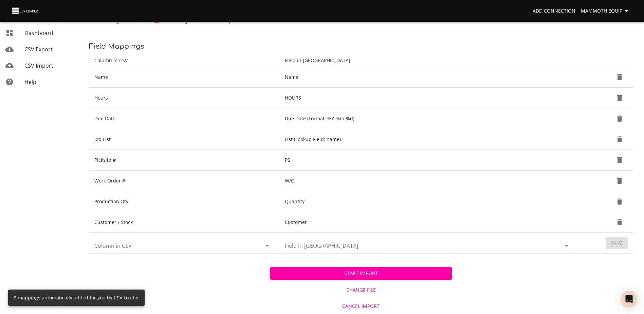 This screenshot has width=644, height=314. I want to click on img: CSV Loader, so click(25, 11).